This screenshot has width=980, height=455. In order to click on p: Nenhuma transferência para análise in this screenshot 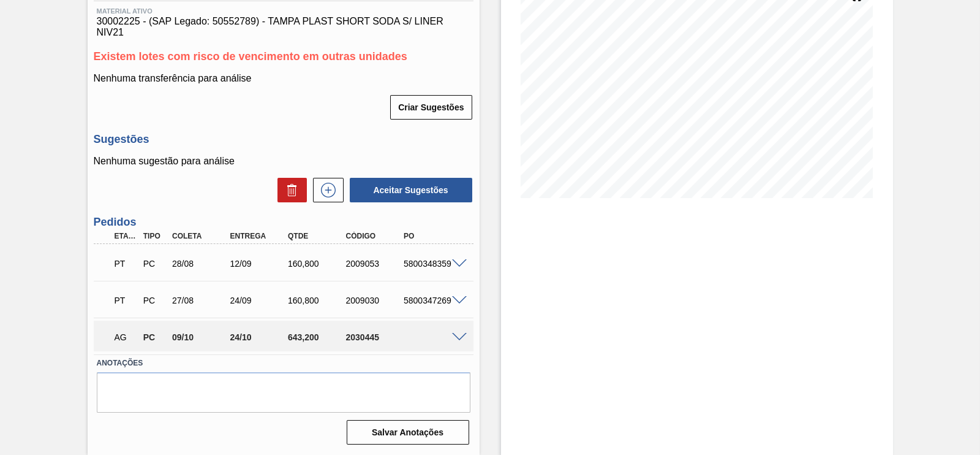, I will do `click(284, 78)`.